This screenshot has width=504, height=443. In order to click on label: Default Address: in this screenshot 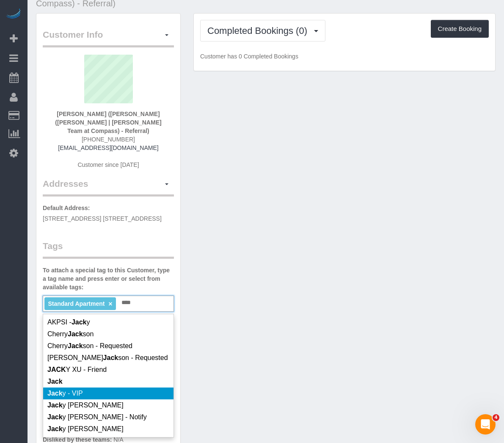, I will do `click(66, 208)`.